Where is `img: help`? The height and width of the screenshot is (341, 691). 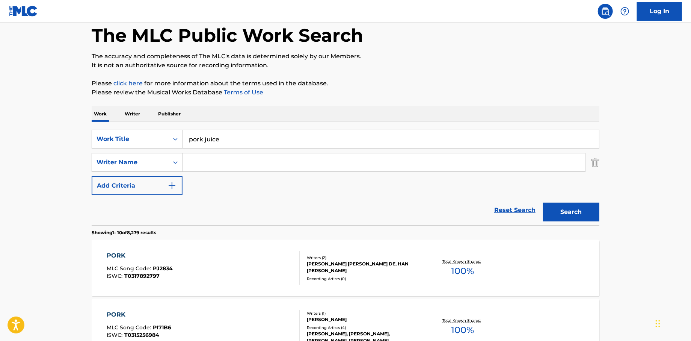 img: help is located at coordinates (625, 11).